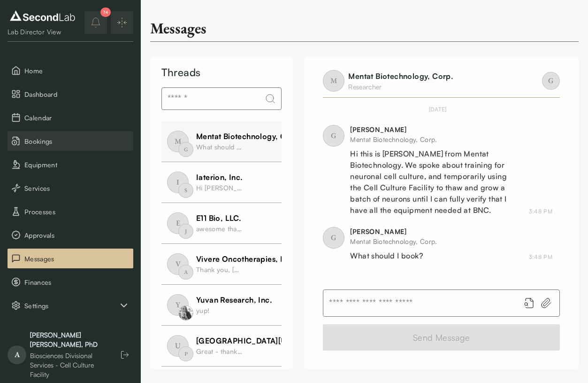 The width and height of the screenshot is (588, 383). I want to click on div: yup!, so click(220, 310).